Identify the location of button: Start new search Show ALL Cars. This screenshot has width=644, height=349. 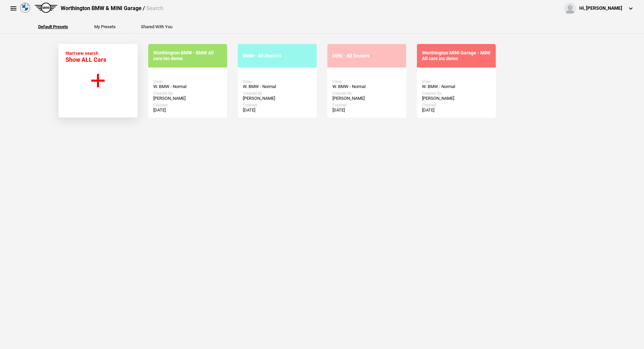
(98, 81).